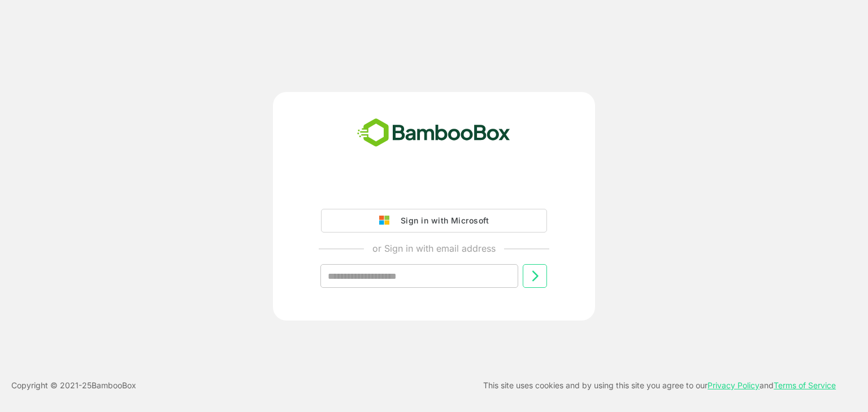 This screenshot has height=412, width=868. What do you see at coordinates (434, 249) in the screenshot?
I see `p: or Sign in with email address` at bounding box center [434, 249].